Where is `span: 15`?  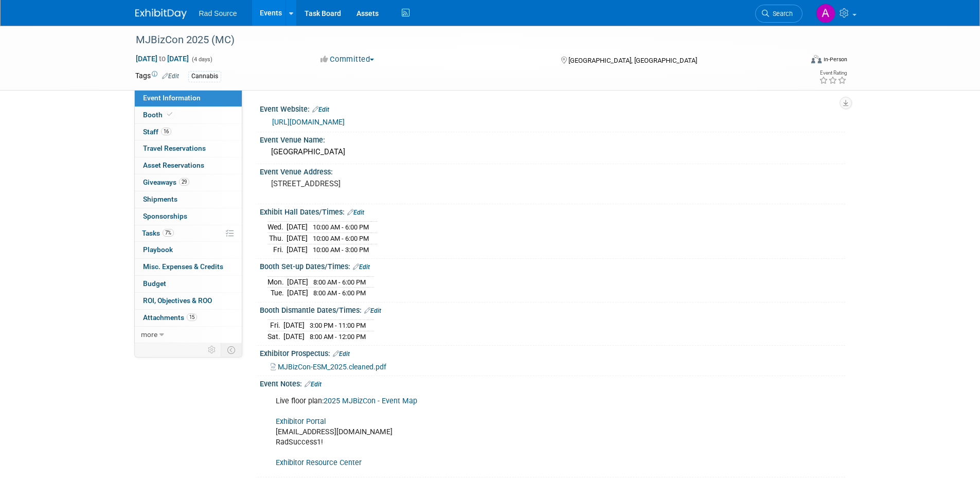
span: 15 is located at coordinates (192, 316).